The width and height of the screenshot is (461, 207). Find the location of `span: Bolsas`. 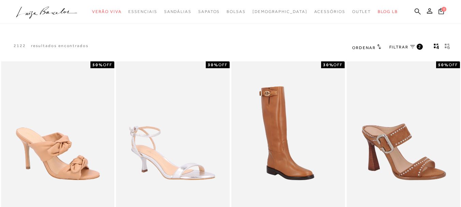

span: Bolsas is located at coordinates (236, 12).